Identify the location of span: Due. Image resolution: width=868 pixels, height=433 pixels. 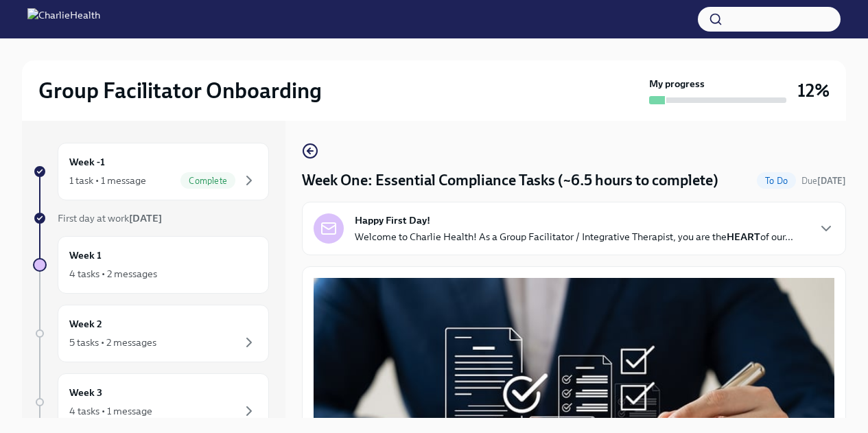
(823, 181).